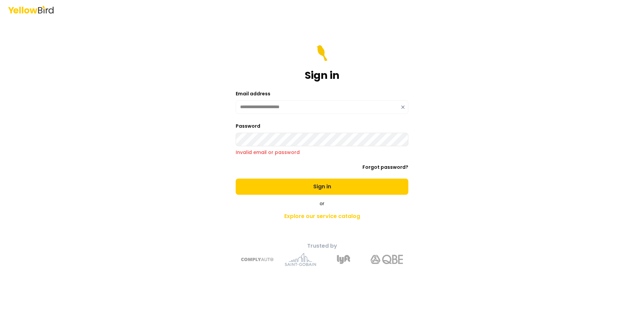 The height and width of the screenshot is (311, 644). I want to click on label: Password, so click(248, 126).